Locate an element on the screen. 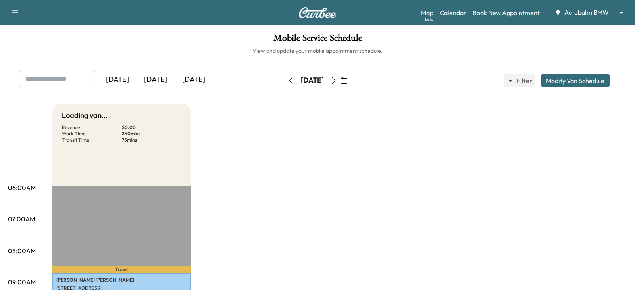 The image size is (635, 290). p: 06:00AM is located at coordinates (22, 188).